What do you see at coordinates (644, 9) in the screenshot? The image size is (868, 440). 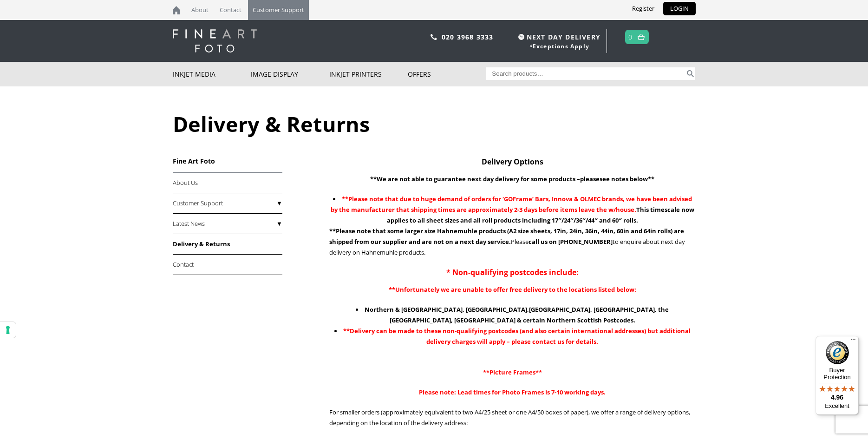 I see `a: Register` at bounding box center [644, 9].